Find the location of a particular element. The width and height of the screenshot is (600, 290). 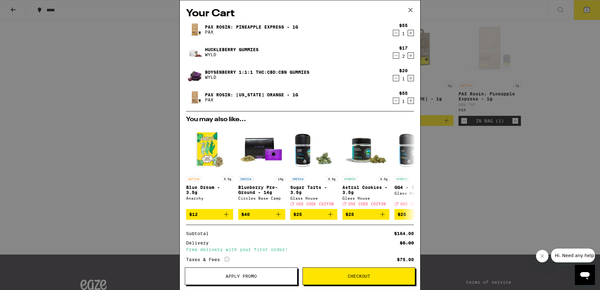

a: PAX Rosin: Pineapple Express - 1g is located at coordinates (251, 27).